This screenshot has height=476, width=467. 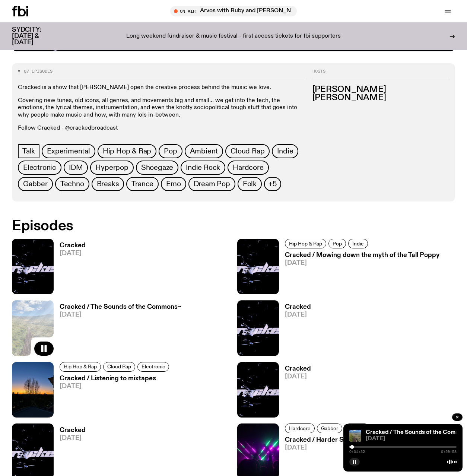 What do you see at coordinates (173, 184) in the screenshot?
I see `a: Emo` at bounding box center [173, 184].